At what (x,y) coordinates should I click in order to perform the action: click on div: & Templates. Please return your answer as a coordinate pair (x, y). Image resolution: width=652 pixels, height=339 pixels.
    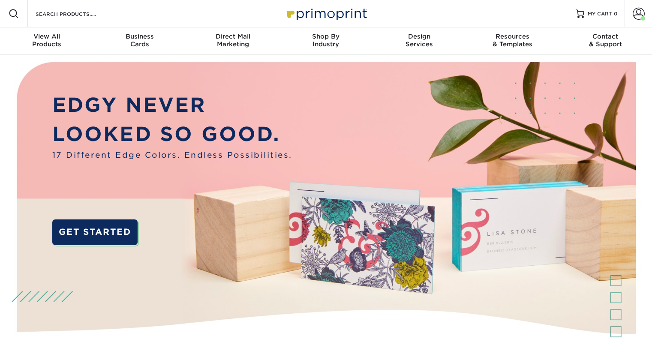
    Looking at the image, I should click on (512, 40).